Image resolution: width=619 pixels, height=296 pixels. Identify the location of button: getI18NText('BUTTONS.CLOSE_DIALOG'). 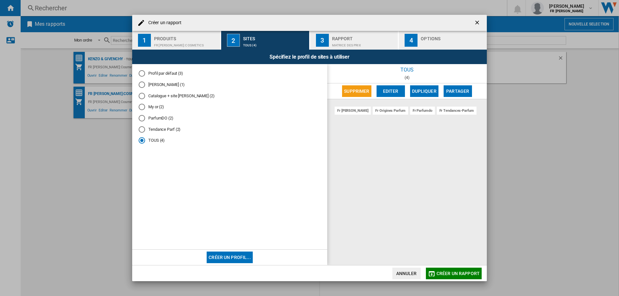
(478, 23).